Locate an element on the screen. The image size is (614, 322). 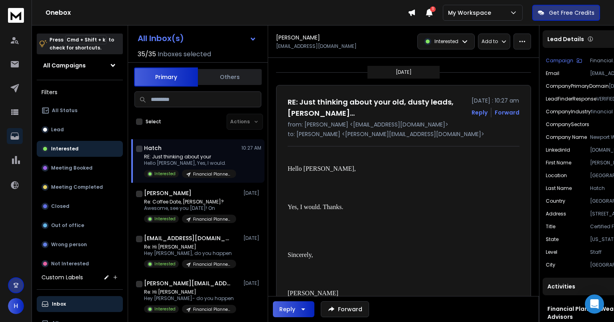
span: Yes, I would. Thanks. is located at coordinates (315, 207).